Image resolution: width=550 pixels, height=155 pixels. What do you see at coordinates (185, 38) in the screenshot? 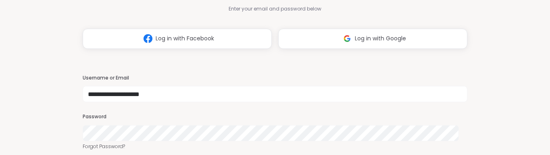
I see `span: Log in with Facebook` at bounding box center [185, 38].